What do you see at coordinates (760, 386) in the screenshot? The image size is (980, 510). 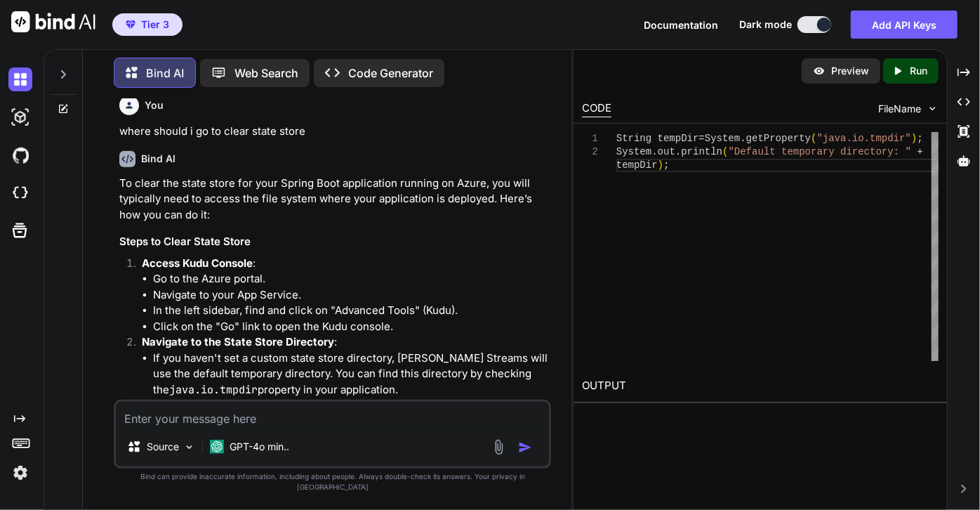 I see `h2: OUTPUT` at bounding box center [760, 386].